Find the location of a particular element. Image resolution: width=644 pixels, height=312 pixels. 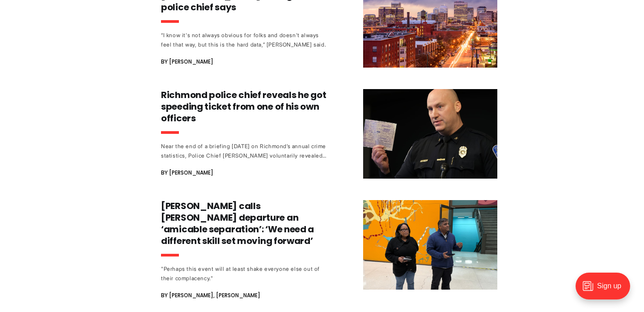

img: Richmond police chief reveals he got speeding ticket from one of his own officers is located at coordinates (430, 134).